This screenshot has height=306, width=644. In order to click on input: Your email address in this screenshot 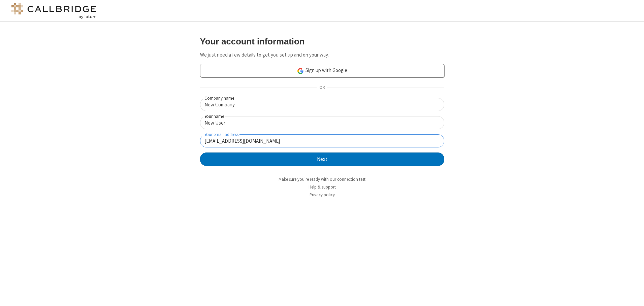, I will do `click(322, 141)`.